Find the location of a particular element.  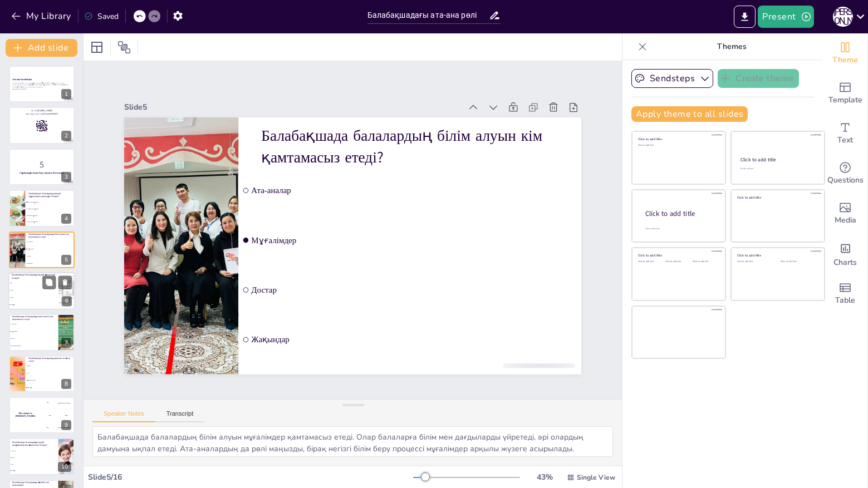

strong: Ата-ана балабақша is located at coordinates (21, 79).